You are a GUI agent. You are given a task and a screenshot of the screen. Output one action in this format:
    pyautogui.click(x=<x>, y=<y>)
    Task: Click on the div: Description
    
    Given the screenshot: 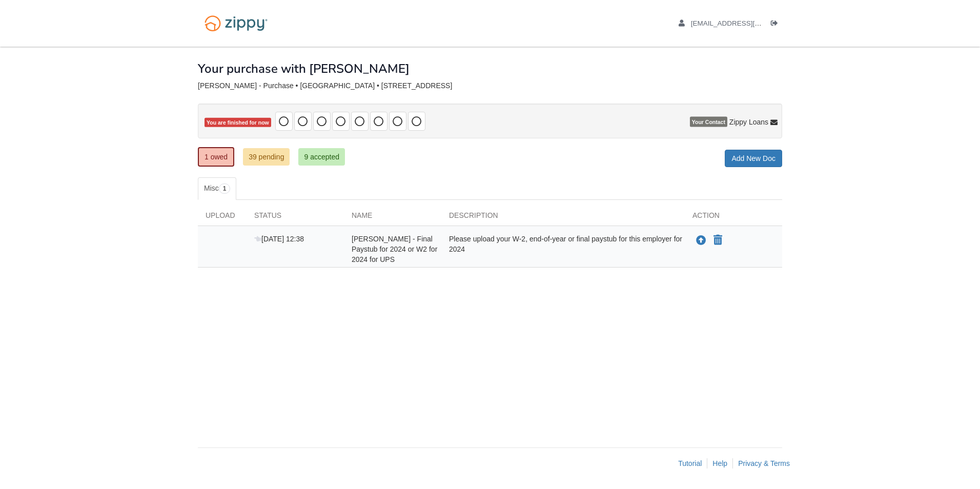 What is the action you would take?
    pyautogui.click(x=563, y=218)
    